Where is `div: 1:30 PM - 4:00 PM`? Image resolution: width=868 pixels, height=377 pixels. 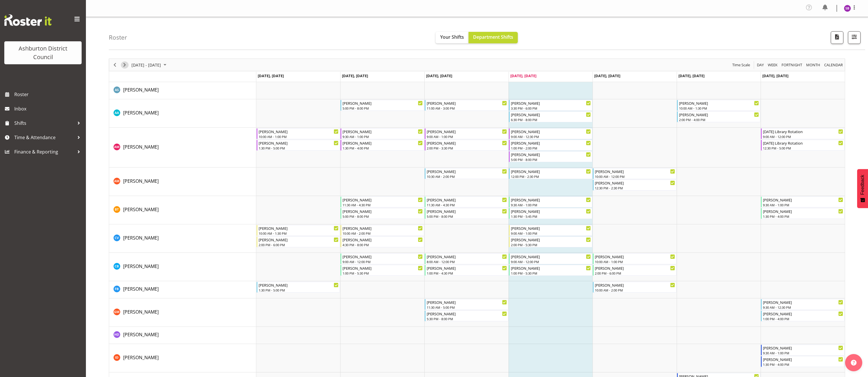
div: 1:30 PM - 4:00 PM is located at coordinates (803, 216).